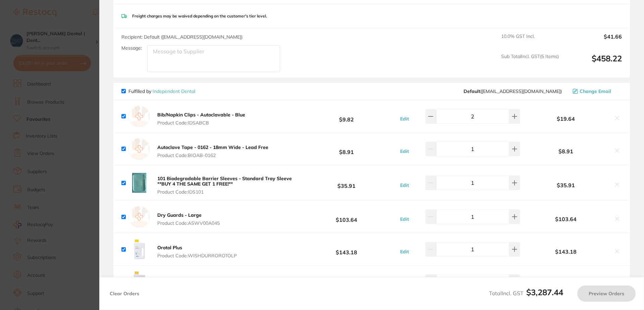 The image size is (644, 310). Describe the element at coordinates (139, 282) in the screenshot. I see `img: bXp4aHV2bw` at that location.